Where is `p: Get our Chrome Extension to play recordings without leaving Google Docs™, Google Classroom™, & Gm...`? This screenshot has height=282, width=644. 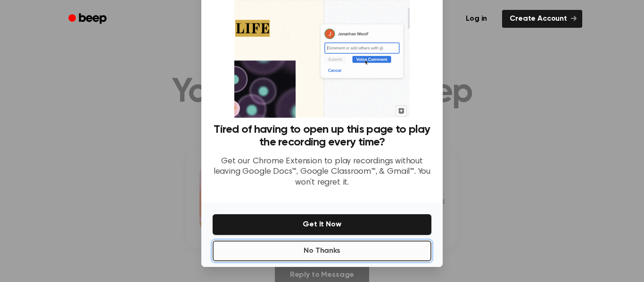 p: Get our Chrome Extension to play recordings without leaving Google Docs™, Google Classroom™, & Gm... is located at coordinates (322, 172).